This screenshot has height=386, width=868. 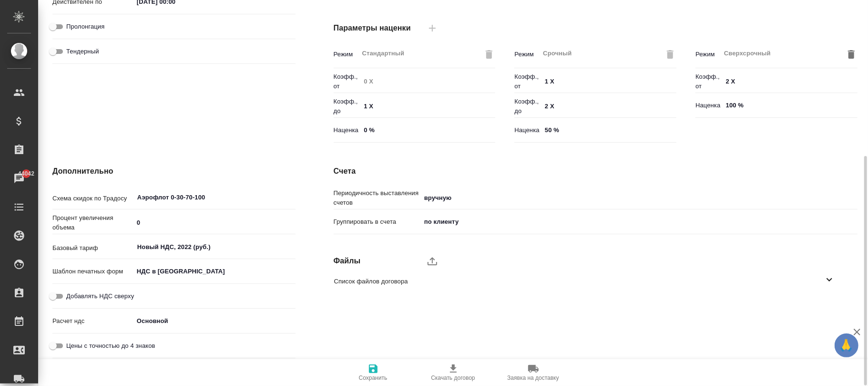 I want to click on div: вручную, so click(x=639, y=198).